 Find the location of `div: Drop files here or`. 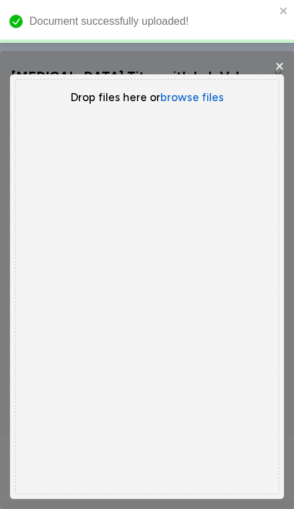

div: Drop files here or is located at coordinates (147, 97).